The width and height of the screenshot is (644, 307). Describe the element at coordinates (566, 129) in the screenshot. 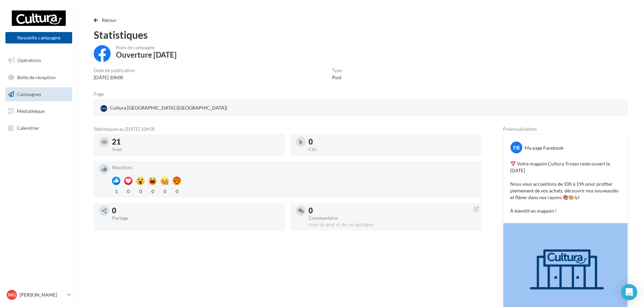

I see `div: Prévisualisation` at that location.